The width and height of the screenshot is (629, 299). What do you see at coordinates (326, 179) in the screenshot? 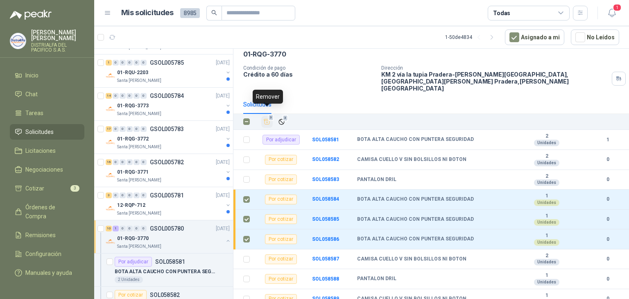
I see `b: SOL058583` at bounding box center [326, 179].